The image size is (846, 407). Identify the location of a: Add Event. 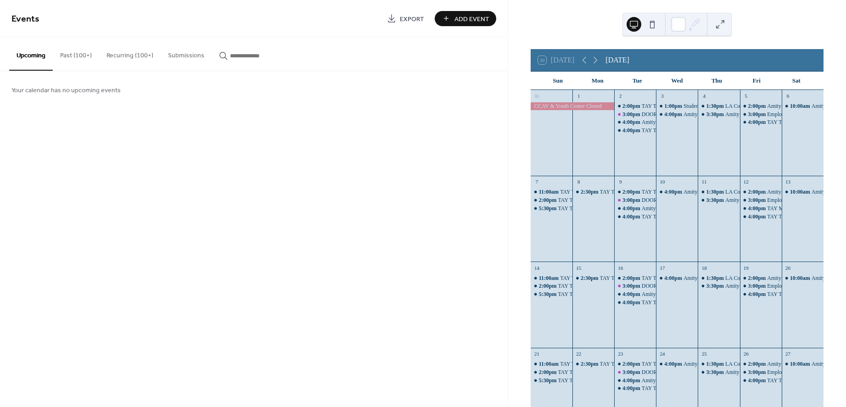
(466, 18).